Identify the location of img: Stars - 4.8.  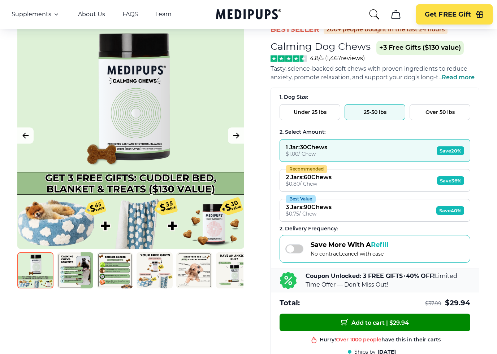
(288, 58).